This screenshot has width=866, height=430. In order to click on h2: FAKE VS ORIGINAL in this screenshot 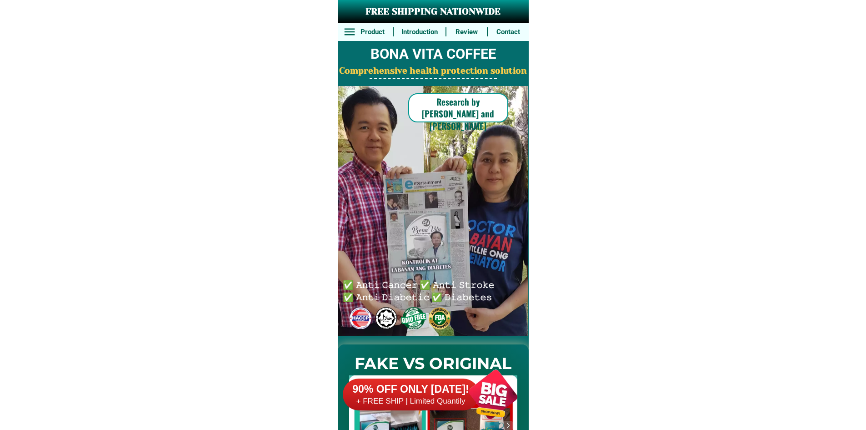, I will do `click(433, 363)`.